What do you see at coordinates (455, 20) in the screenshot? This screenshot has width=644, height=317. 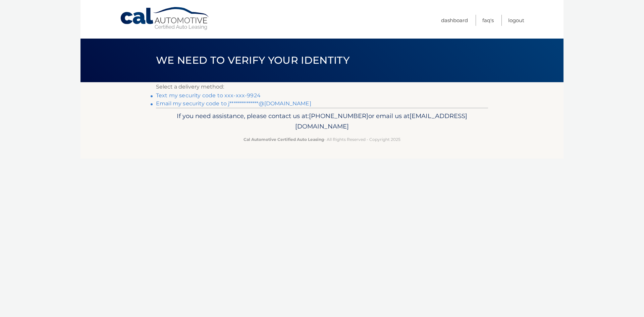 I see `a: Dashboard` at bounding box center [455, 20].